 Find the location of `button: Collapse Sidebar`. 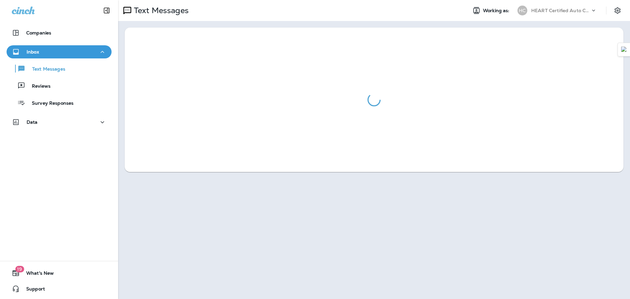

button: Collapse Sidebar is located at coordinates (107, 10).